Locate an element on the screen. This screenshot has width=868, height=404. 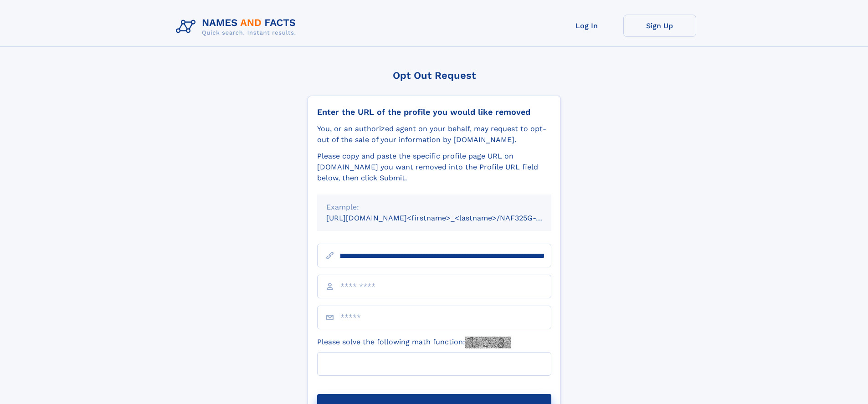
img: Logo Names and Facts is located at coordinates (238, 27).